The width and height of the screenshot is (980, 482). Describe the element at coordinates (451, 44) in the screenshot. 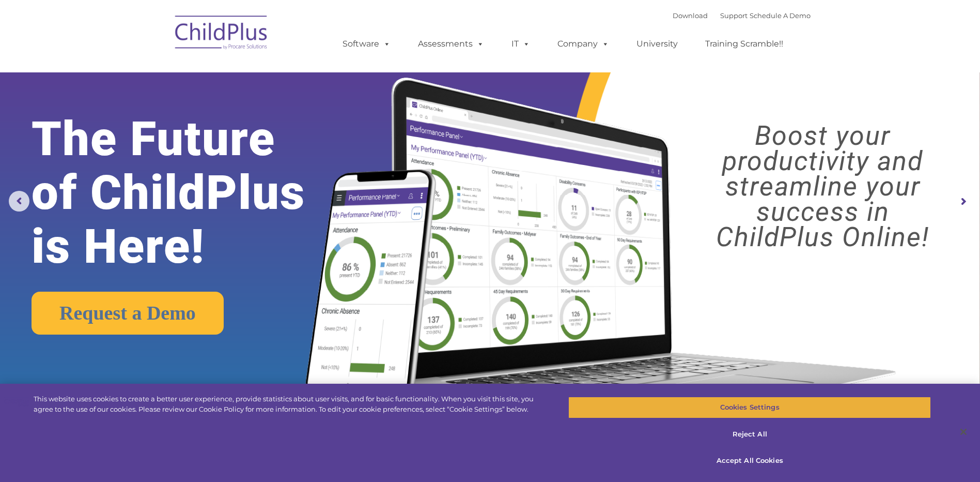

I see `a: Assessments` at that location.